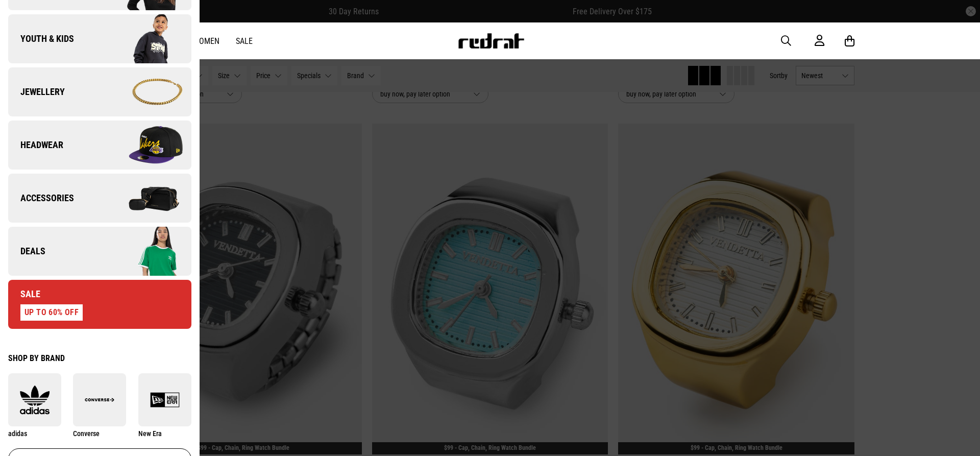 The image size is (980, 456). I want to click on a: Accessories Company, so click(100, 199).